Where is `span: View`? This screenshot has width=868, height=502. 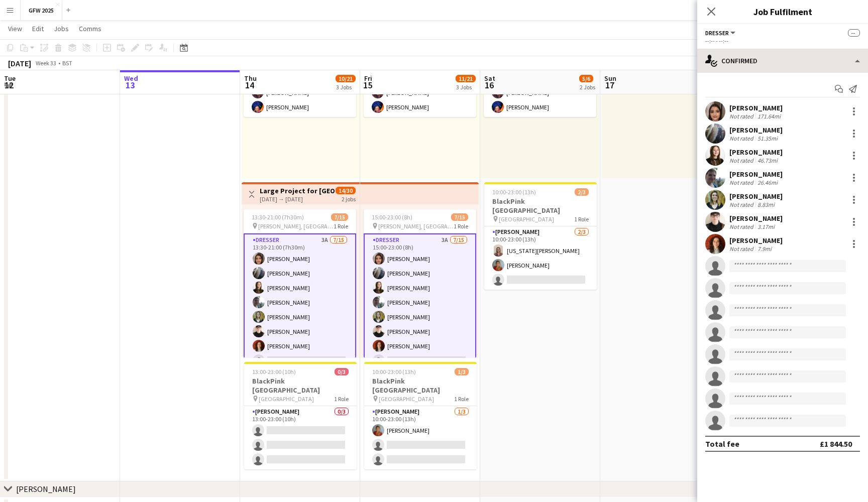
span: View is located at coordinates (15, 28).